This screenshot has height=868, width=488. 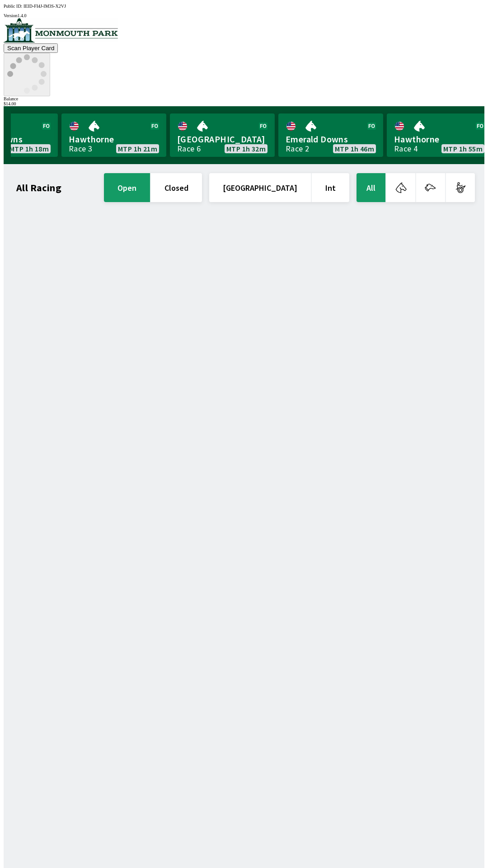 I want to click on button: open, so click(x=127, y=187).